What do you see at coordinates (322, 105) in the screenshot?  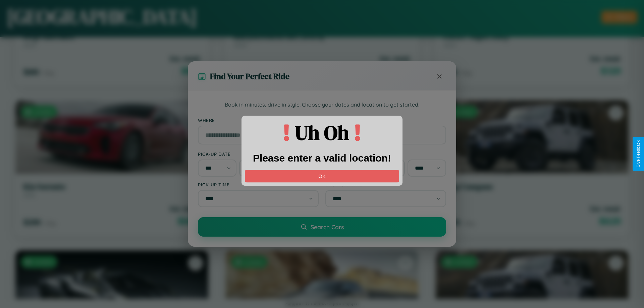 I see `p: Book in minutes, drive in style. Choose your dates and location to get started.` at bounding box center [322, 105].